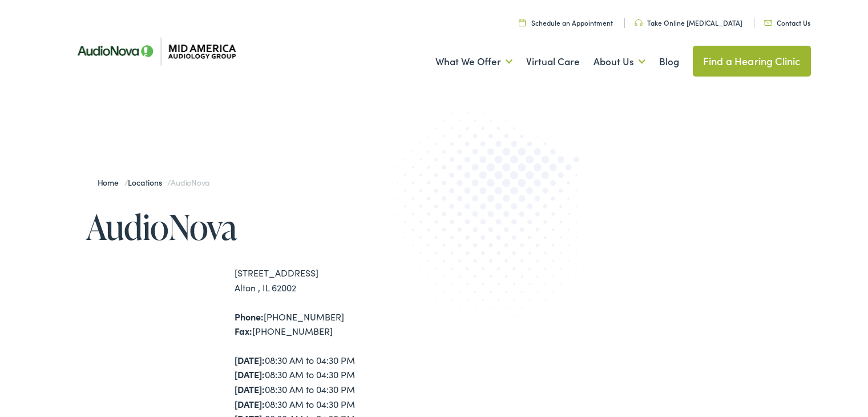  I want to click on a: Contact Us, so click(788, 22).